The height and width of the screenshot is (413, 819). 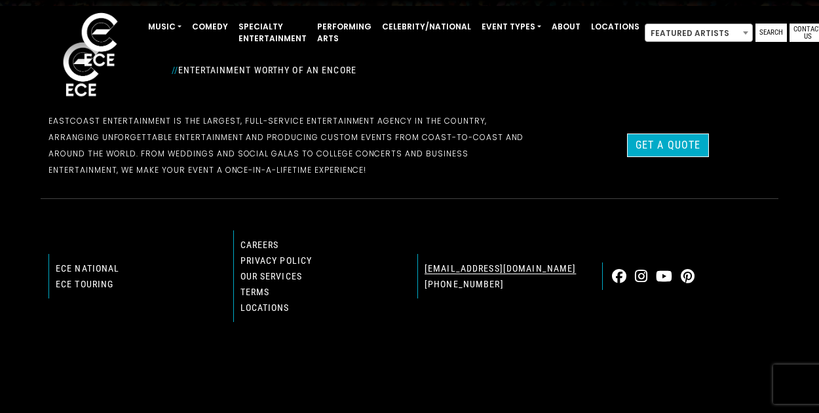 What do you see at coordinates (164, 27) in the screenshot?
I see `a: Music` at bounding box center [164, 27].